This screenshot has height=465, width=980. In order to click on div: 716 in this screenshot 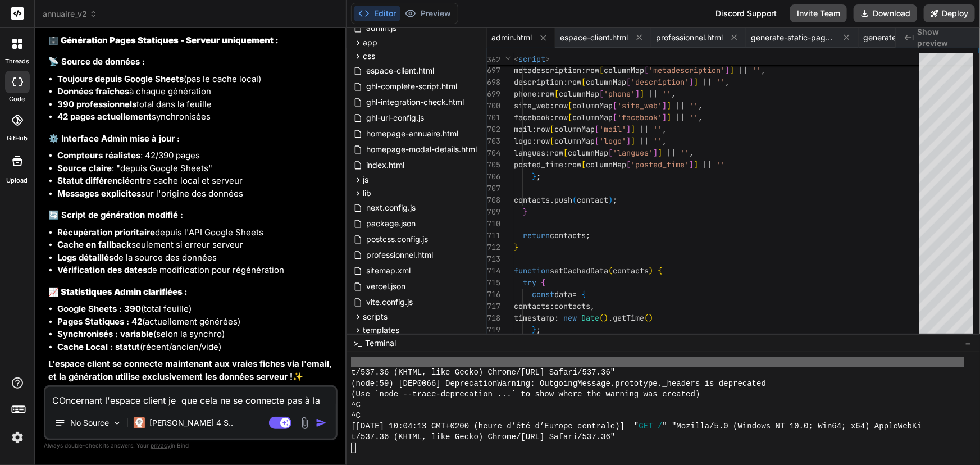, I will do `click(493, 294)`.